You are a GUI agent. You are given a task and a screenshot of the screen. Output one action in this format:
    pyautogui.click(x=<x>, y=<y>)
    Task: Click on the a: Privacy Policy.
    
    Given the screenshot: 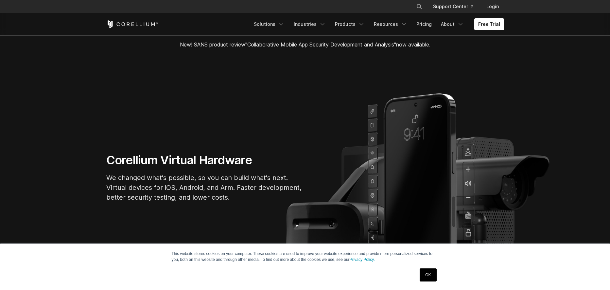 What is the action you would take?
    pyautogui.click(x=362, y=259)
    